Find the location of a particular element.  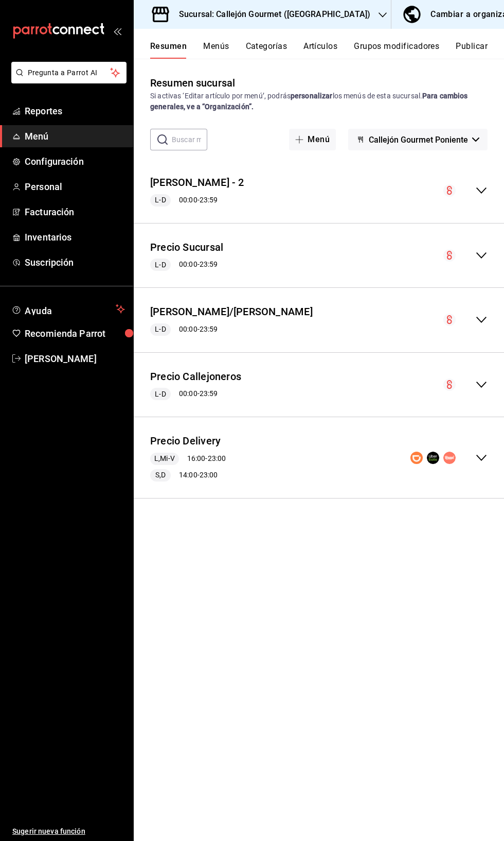

span: Personal is located at coordinates (74, 187).